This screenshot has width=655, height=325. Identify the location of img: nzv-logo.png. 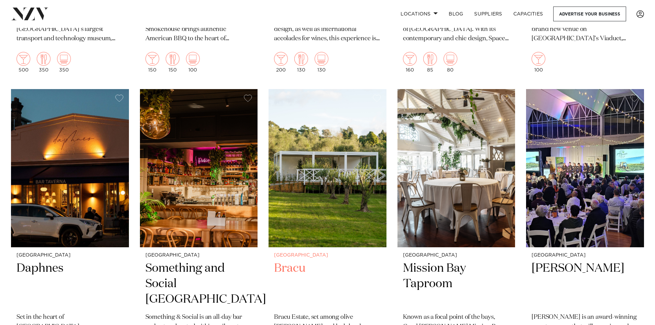
(30, 14).